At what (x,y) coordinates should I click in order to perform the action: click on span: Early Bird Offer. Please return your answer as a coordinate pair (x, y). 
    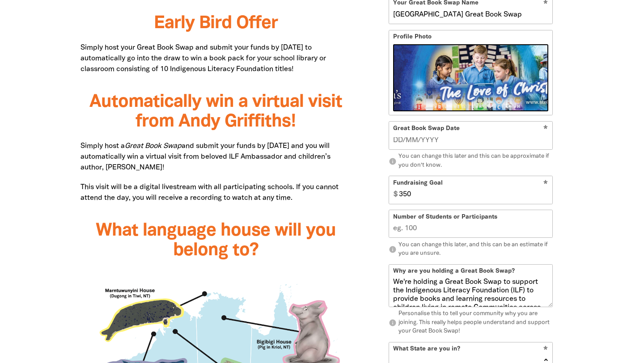
    Looking at the image, I should click on (216, 23).